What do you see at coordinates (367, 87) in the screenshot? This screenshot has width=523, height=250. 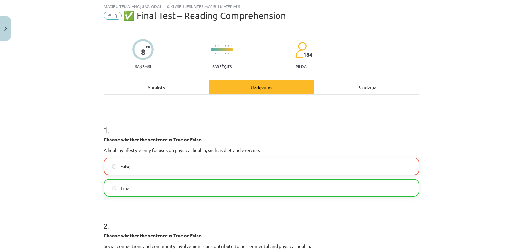 I see `div: Palīdzība` at bounding box center [367, 87].